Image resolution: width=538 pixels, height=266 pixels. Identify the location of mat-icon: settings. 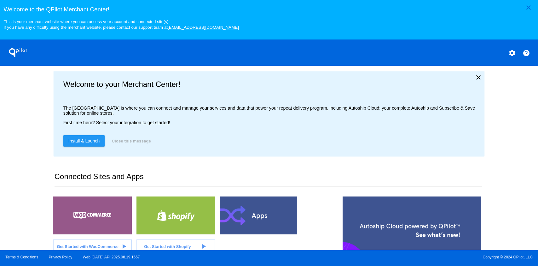
(513, 53).